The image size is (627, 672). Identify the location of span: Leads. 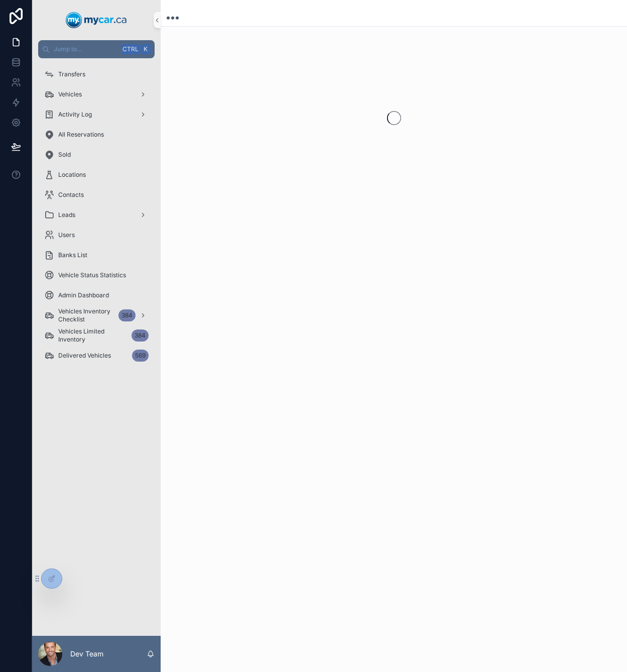
(67, 215).